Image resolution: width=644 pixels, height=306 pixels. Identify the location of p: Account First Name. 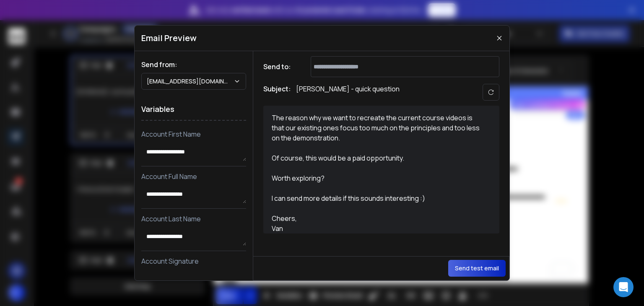
(194, 134).